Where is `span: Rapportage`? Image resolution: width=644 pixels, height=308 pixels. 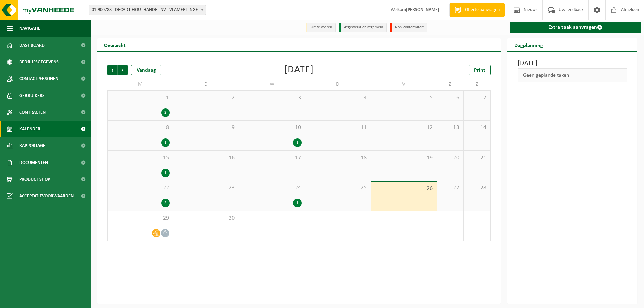 span: Rapportage is located at coordinates (32, 146).